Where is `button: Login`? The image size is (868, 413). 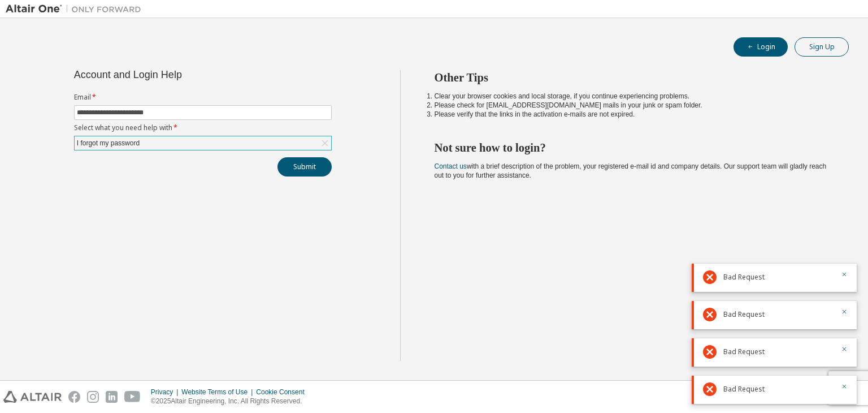
button: Login is located at coordinates (760, 47).